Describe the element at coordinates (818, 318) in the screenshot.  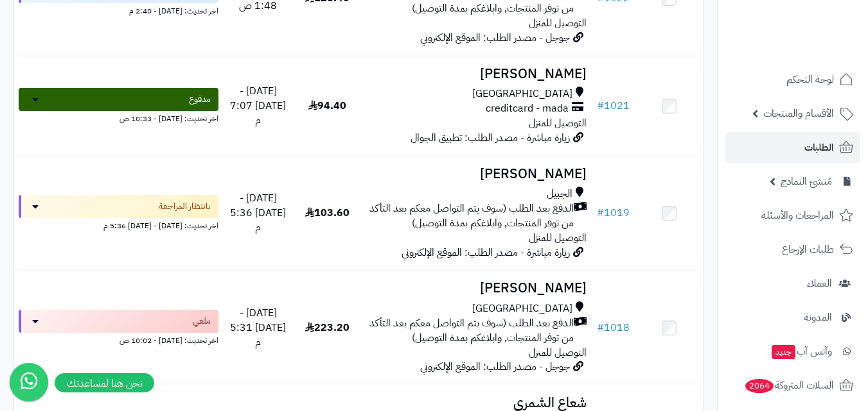
I see `span: المدونة` at that location.